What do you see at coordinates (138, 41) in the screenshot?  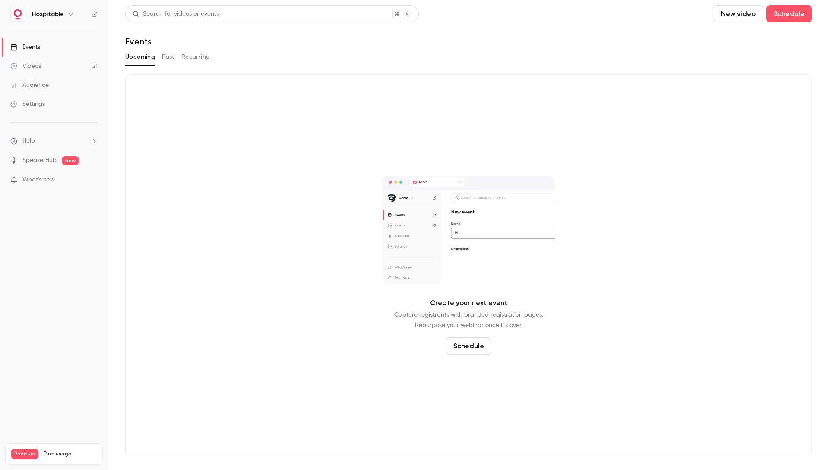 I see `h1: Events` at bounding box center [138, 41].